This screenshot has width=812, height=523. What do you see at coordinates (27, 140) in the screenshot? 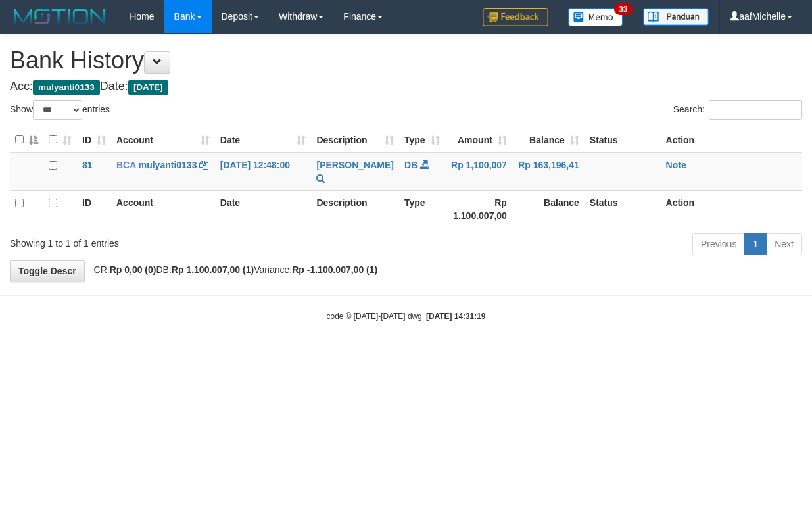
I see `th: : activate to sort column descending` at bounding box center [27, 140].